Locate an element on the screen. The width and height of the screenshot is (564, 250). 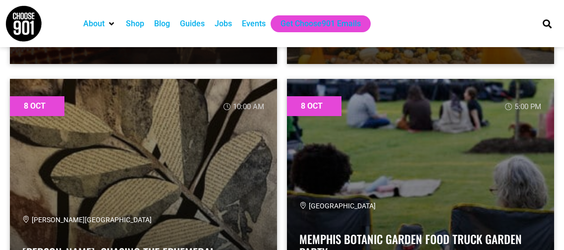
div: Events is located at coordinates (254, 24).